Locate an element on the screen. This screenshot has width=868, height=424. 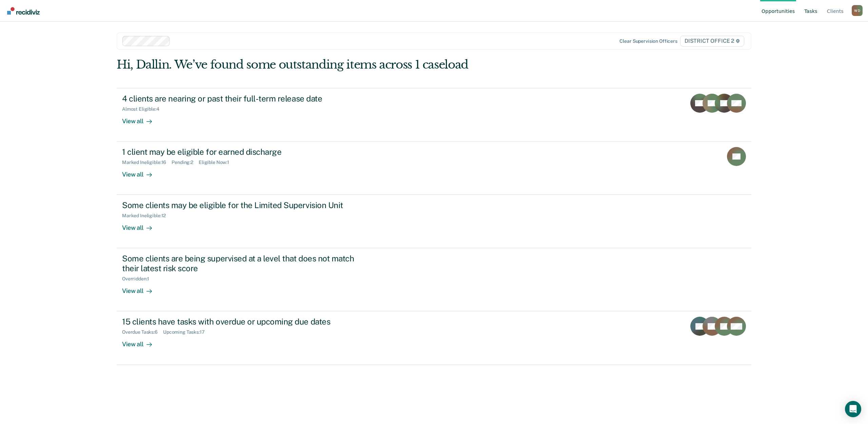
a: 15 clients have tasks with overdue or upcoming due datesOverdue Tasks:6Upcoming Tasks:17View all is located at coordinates (434, 337).